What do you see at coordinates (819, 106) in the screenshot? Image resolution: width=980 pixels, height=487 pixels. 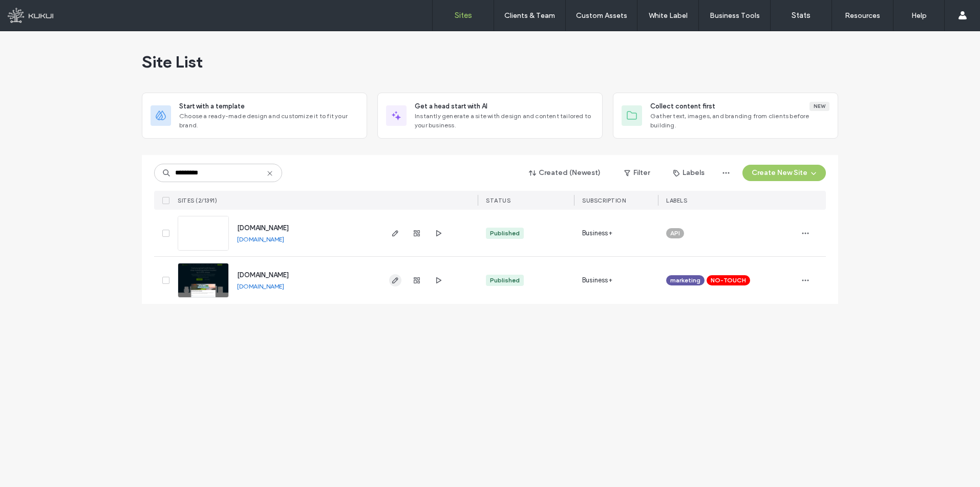 I see `div: New` at bounding box center [819, 106].